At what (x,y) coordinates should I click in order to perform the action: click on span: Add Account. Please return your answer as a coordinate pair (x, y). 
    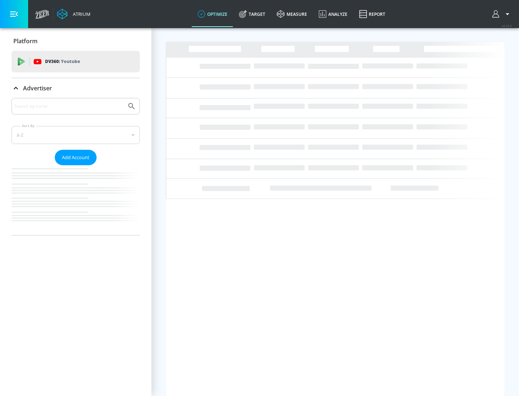
    Looking at the image, I should click on (76, 157).